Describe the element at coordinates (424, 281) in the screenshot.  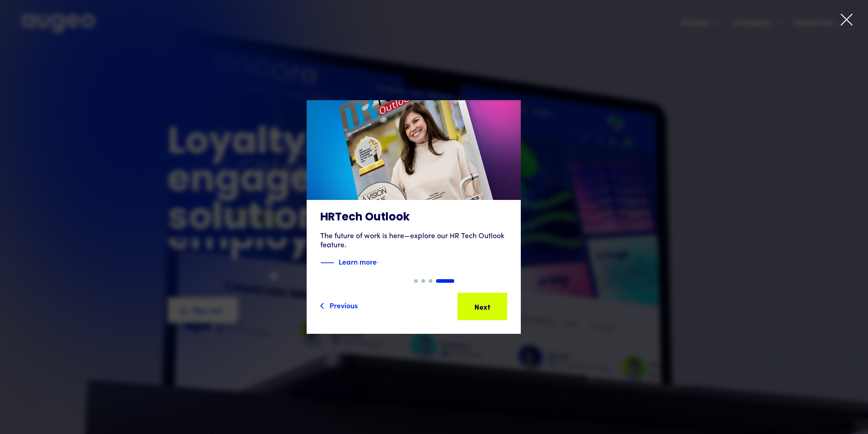
I see `div: Show slide 2 of 4` at that location.